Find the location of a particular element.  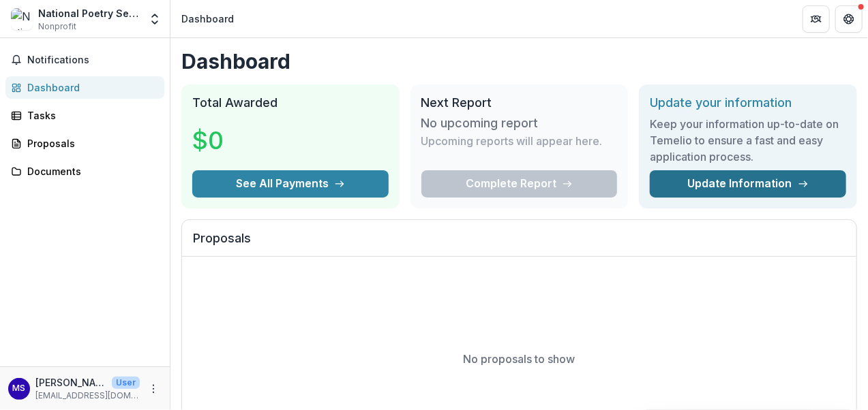

a: Dashboard is located at coordinates (84, 87).